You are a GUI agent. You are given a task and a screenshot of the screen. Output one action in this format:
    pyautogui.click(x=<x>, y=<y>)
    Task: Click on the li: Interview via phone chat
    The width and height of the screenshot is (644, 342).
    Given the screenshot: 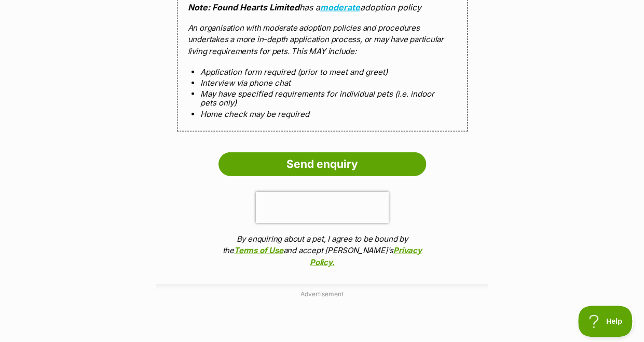 What is the action you would take?
    pyautogui.click(x=322, y=83)
    